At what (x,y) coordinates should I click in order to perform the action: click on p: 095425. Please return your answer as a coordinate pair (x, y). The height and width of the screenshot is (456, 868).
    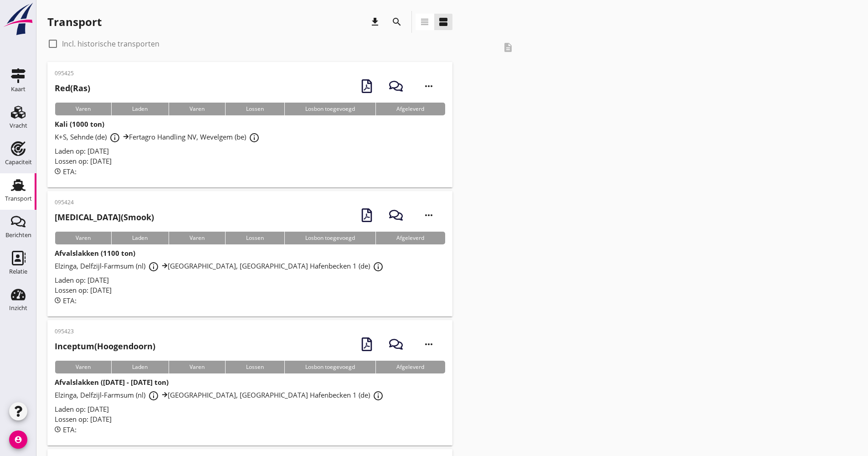
    Looking at the image, I should click on (72, 73).